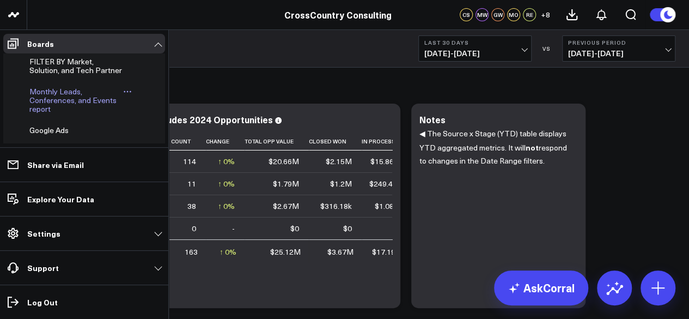  I want to click on a: Monthly Leads, Conferences, and Events report, so click(76, 100).